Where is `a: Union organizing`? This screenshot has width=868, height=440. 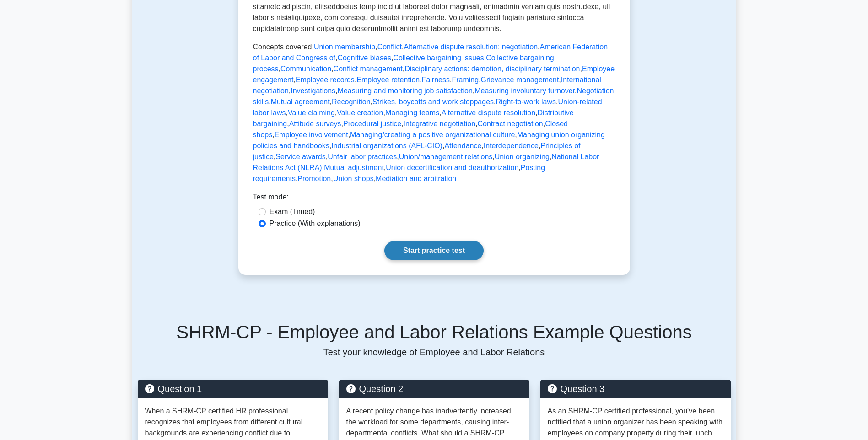
a: Union organizing is located at coordinates (522, 157).